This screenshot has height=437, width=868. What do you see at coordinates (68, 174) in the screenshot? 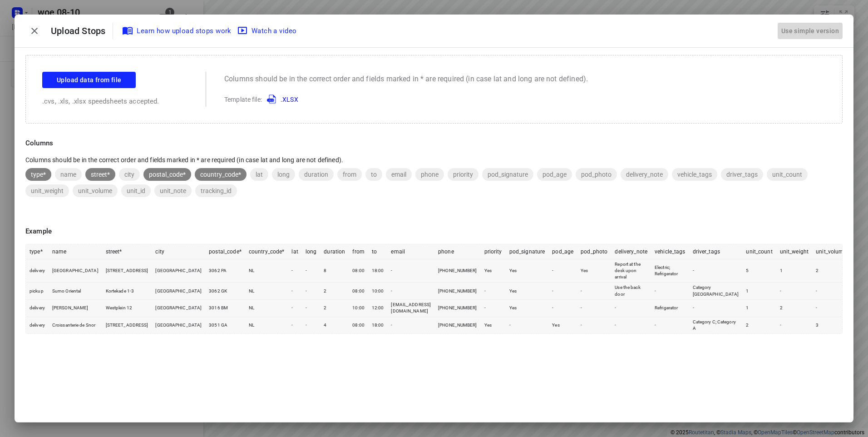
I see `span: name` at bounding box center [68, 174].